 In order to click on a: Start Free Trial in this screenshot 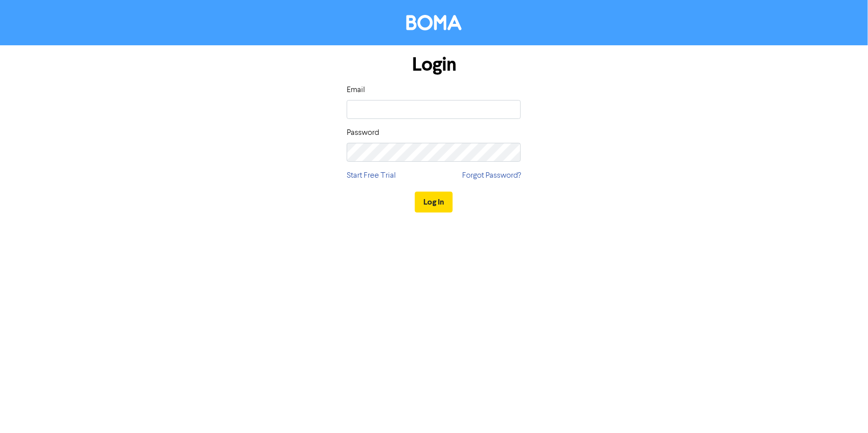, I will do `click(371, 175)`.